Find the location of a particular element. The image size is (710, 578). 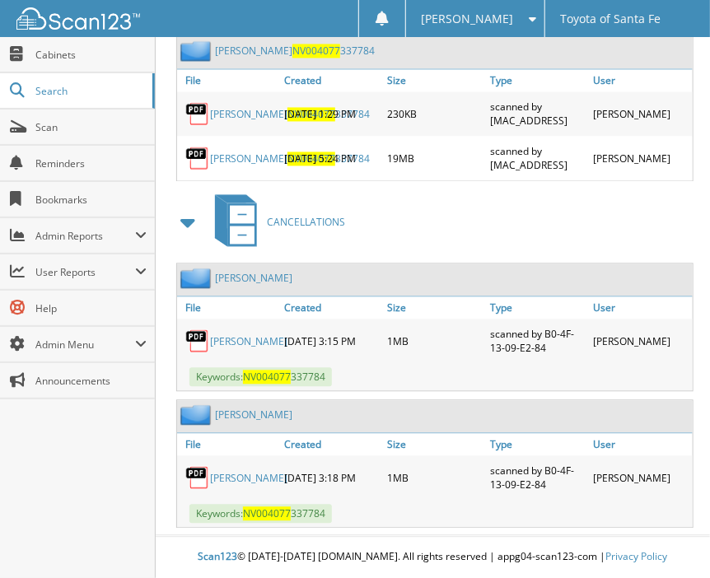

div: 230KB is located at coordinates (434, 114).